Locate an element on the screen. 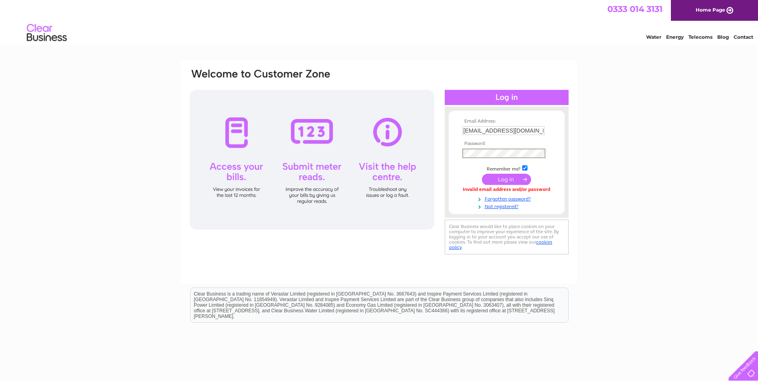 Image resolution: width=758 pixels, height=381 pixels. div: Clear Business would like to place cookies on your computer to improve your experience of the sit... is located at coordinates (507, 237).